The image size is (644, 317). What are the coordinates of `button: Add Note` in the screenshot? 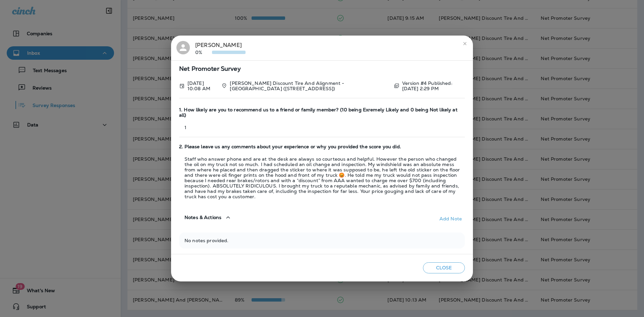 It's located at (450, 219).